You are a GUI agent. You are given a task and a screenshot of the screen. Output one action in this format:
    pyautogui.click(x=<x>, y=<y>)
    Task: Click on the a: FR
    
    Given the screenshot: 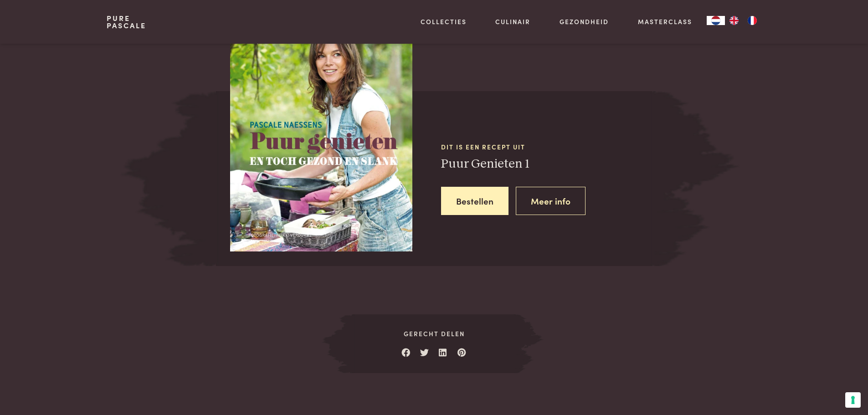 What is the action you would take?
    pyautogui.click(x=752, y=20)
    